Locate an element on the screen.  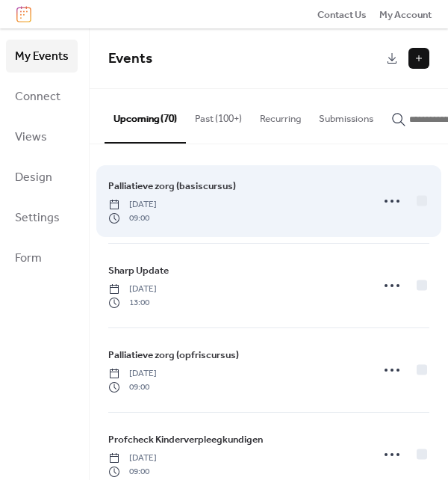
span: 13:00 is located at coordinates (132, 303).